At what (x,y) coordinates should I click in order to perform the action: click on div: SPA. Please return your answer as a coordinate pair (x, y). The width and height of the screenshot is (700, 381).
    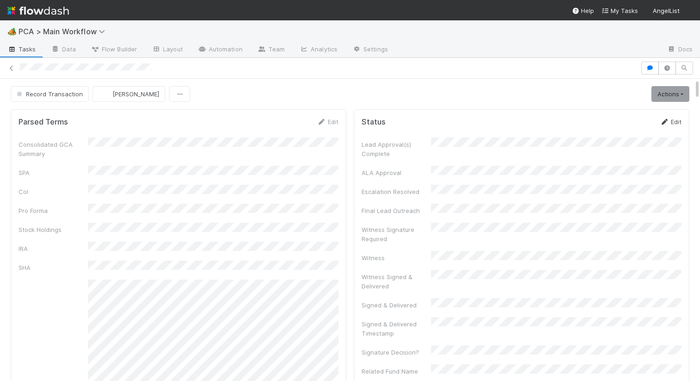
    Looking at the image, I should click on (53, 173).